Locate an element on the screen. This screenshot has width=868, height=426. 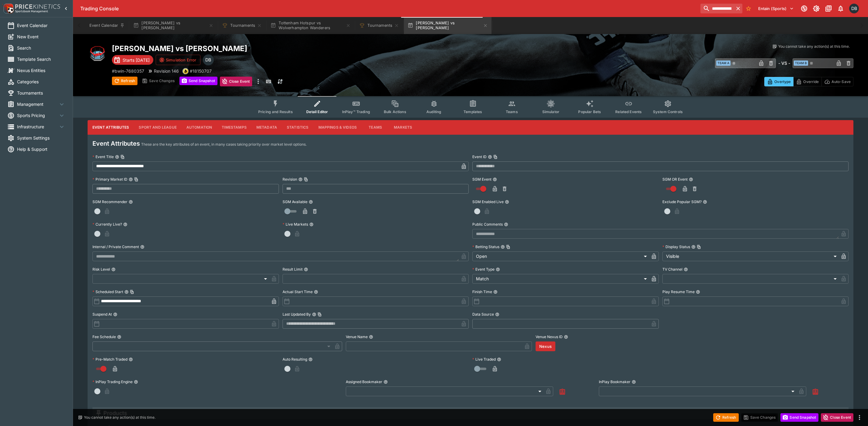
button: Play Resume Time is located at coordinates (698, 292).